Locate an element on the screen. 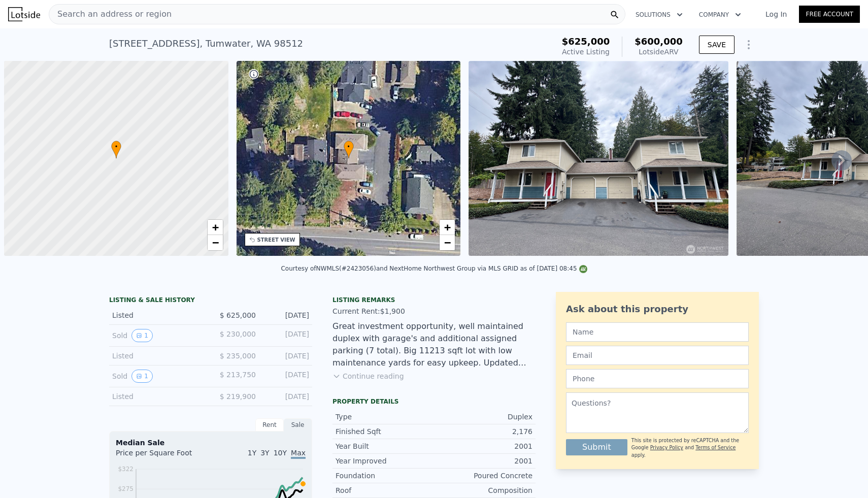  span: $625,000 is located at coordinates (586, 41).